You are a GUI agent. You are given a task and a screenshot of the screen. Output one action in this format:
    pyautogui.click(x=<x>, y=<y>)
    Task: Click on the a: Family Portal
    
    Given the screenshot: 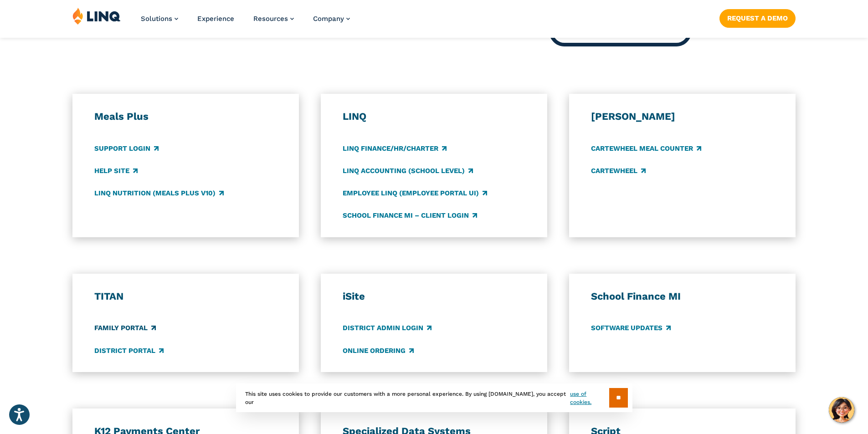 What is the action you would take?
    pyautogui.click(x=125, y=328)
    